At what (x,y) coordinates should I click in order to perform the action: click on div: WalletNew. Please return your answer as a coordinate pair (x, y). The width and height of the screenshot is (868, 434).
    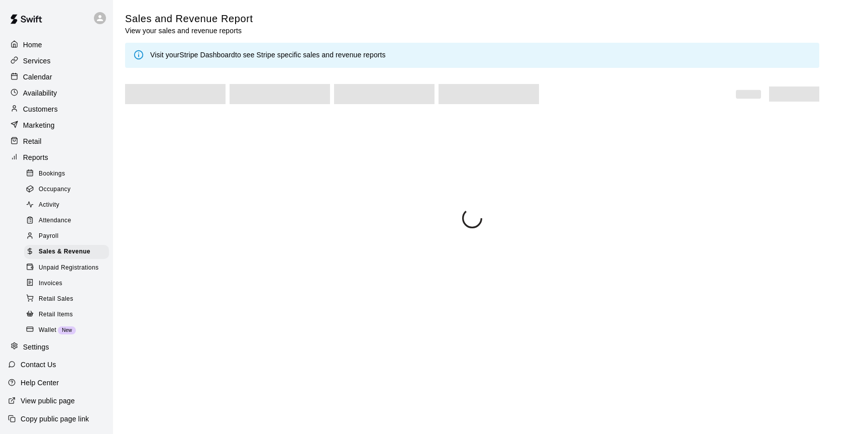
    Looking at the image, I should click on (66, 330).